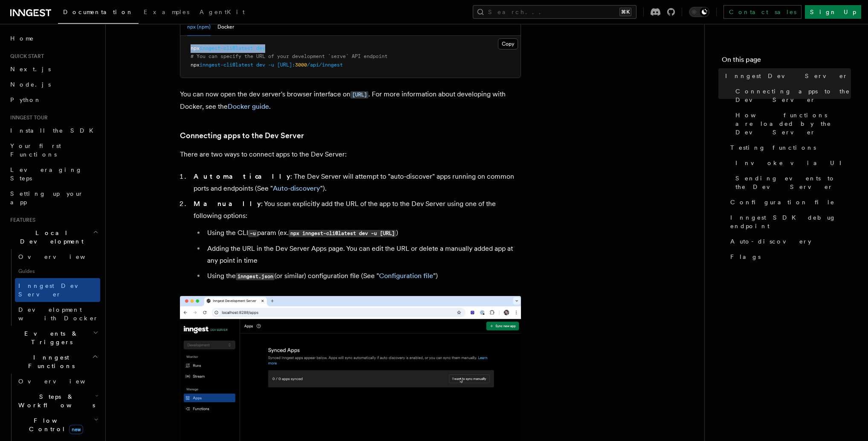  Describe the element at coordinates (222, 13) in the screenshot. I see `a: AgentKit` at that location.